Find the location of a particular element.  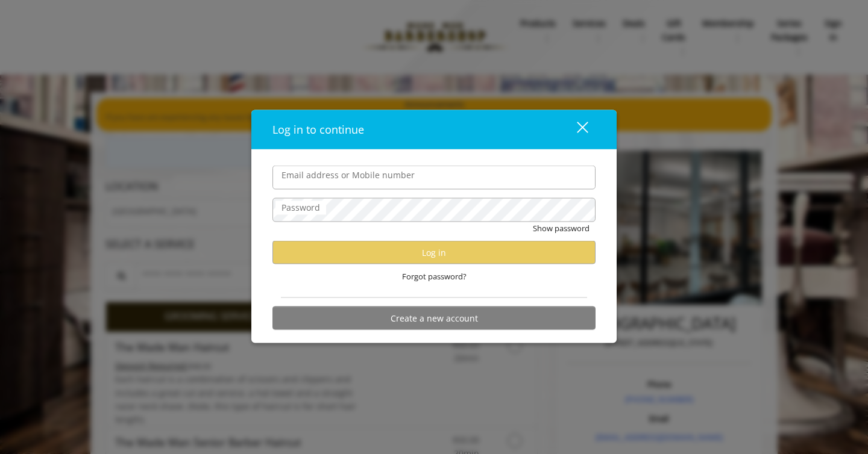

span: Forgot password? is located at coordinates (434, 276).